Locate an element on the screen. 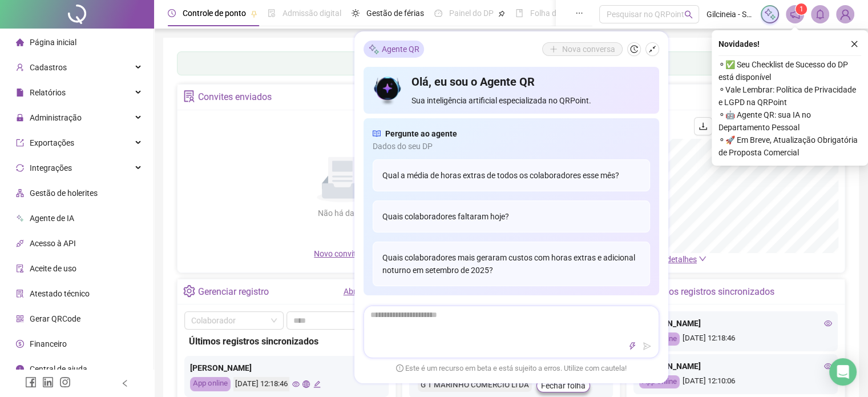  span: linkedin is located at coordinates (48, 382).